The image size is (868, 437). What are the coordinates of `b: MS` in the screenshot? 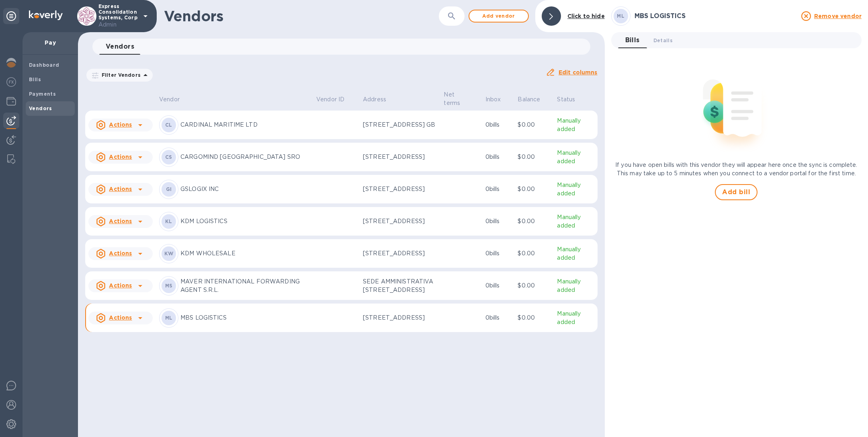 It's located at (169, 285).